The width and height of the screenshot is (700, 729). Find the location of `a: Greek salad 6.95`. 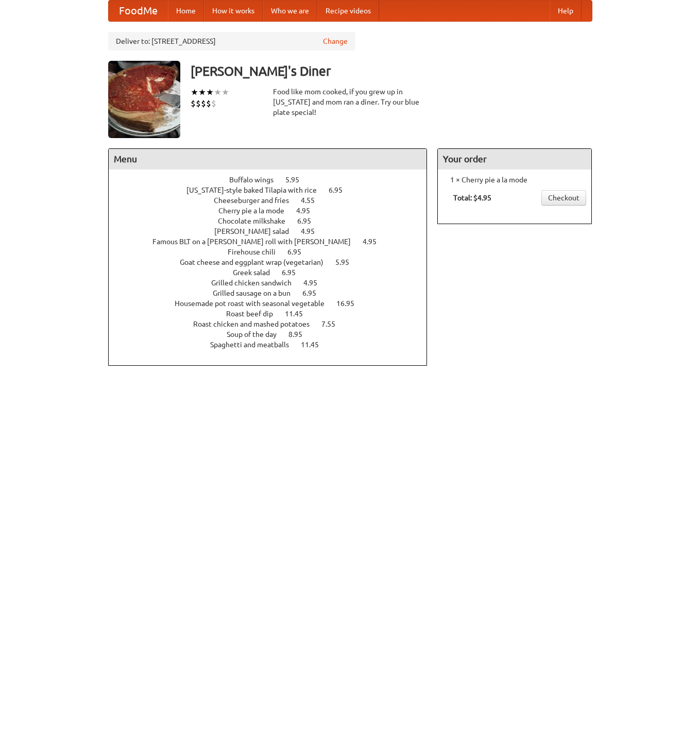

a: Greek salad 6.95 is located at coordinates (273, 272).